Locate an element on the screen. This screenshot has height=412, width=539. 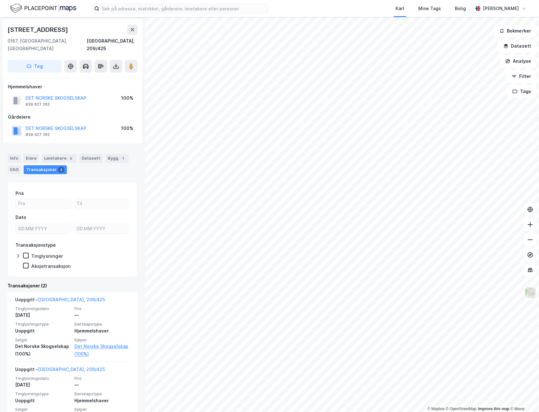
div: Info is located at coordinates (14, 158).